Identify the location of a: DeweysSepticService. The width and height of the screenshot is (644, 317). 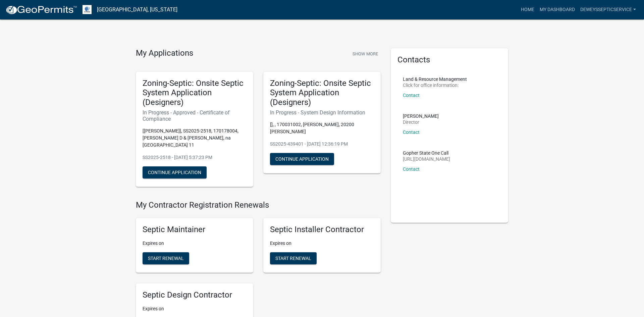
(608, 9).